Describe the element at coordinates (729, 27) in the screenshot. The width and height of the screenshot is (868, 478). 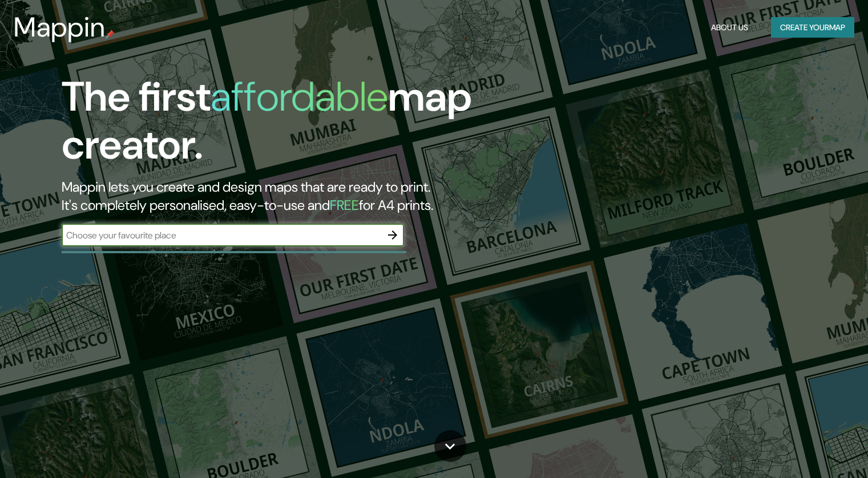
I see `button: About Us` at that location.